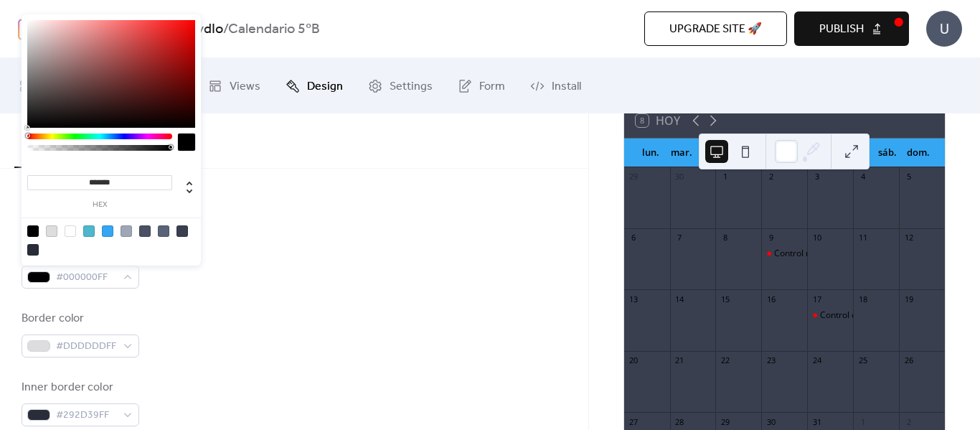 Image resolution: width=980 pixels, height=430 pixels. What do you see at coordinates (42, 141) in the screenshot?
I see `button: Colors` at bounding box center [42, 141].